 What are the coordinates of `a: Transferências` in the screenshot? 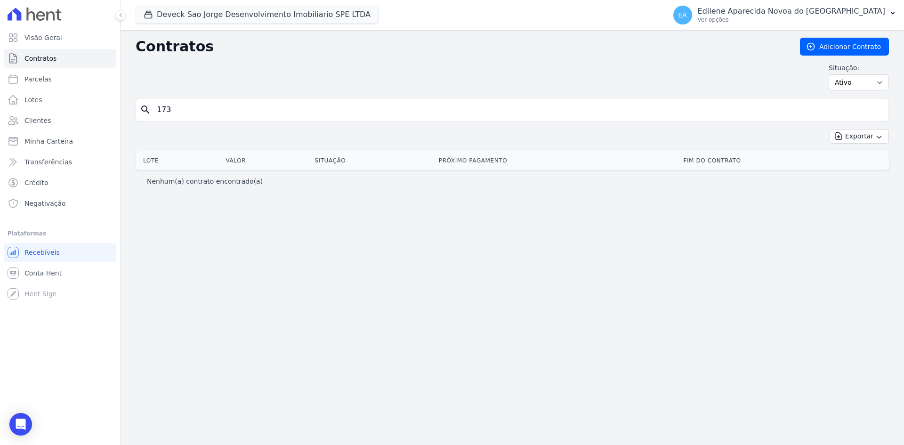 It's located at (60, 162).